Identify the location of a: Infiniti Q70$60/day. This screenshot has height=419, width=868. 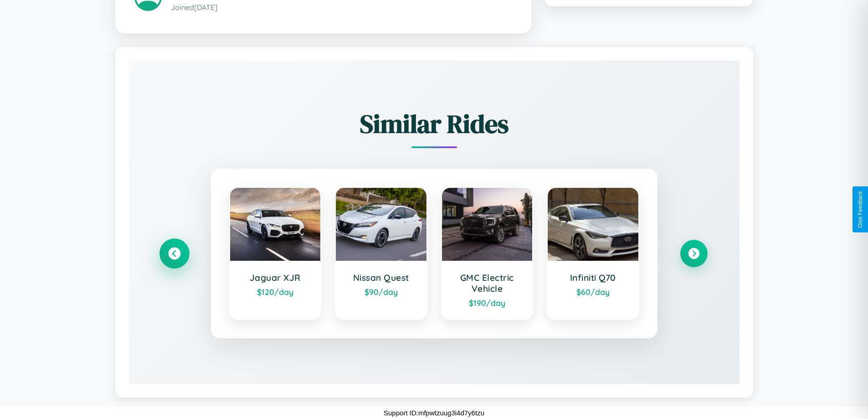
(593, 253).